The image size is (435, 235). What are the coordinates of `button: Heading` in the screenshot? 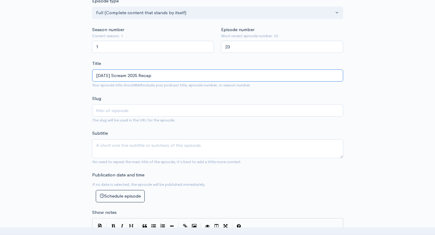 It's located at (131, 226).